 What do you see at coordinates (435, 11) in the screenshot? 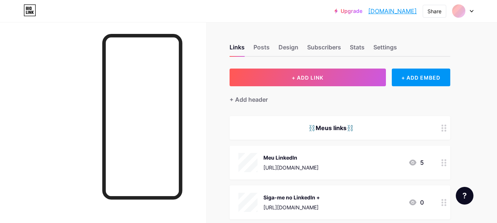
I see `div: Share` at bounding box center [435, 11].